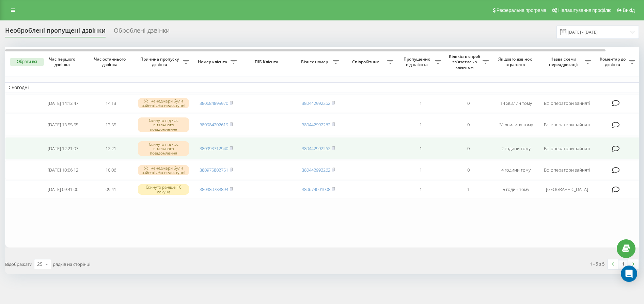 Image resolution: width=644 pixels, height=304 pixels. I want to click on span: Налаштування профілю, so click(585, 10).